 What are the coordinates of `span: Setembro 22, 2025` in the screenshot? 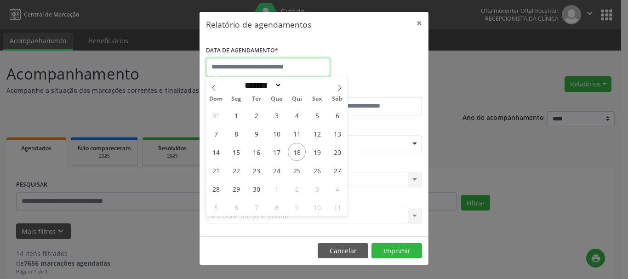 It's located at (236, 170).